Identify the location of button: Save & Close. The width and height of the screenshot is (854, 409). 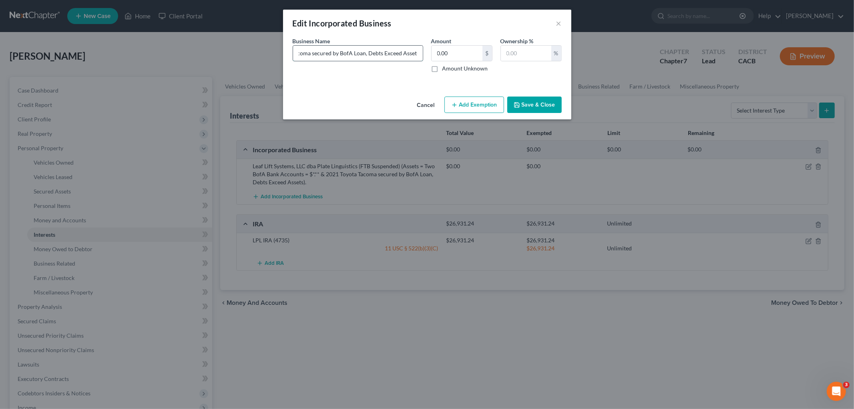
(534, 105).